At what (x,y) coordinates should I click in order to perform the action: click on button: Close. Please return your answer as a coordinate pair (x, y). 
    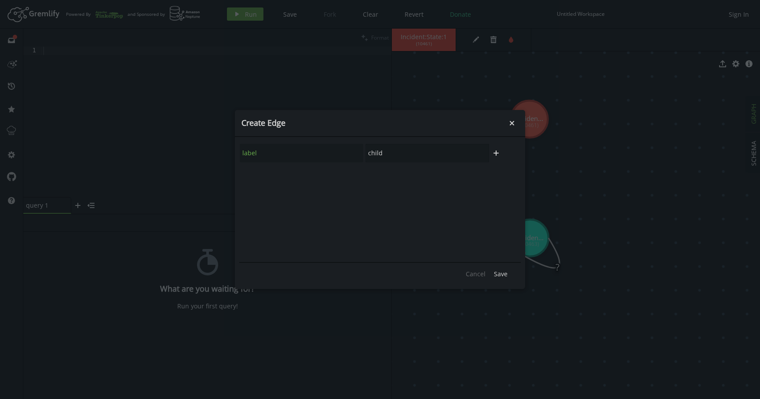
    Looking at the image, I should click on (512, 123).